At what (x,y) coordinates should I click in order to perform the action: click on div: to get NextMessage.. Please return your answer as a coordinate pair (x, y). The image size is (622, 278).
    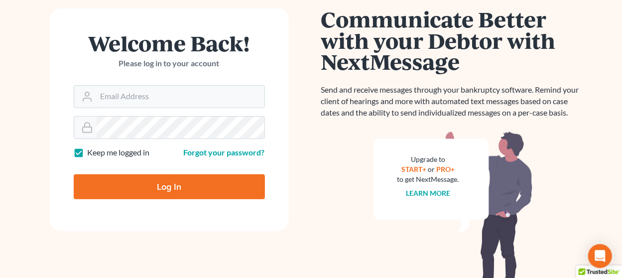
    Looking at the image, I should click on (428, 179).